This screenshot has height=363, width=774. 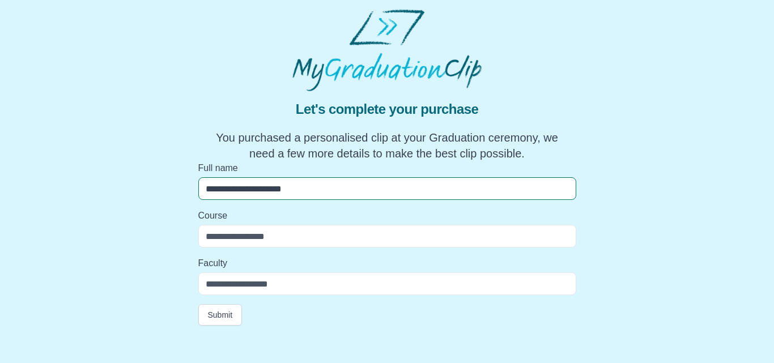 I want to click on p: You purchased a personalised clip at your Graduation ceremony, we need a few more details to make..., so click(x=387, y=146).